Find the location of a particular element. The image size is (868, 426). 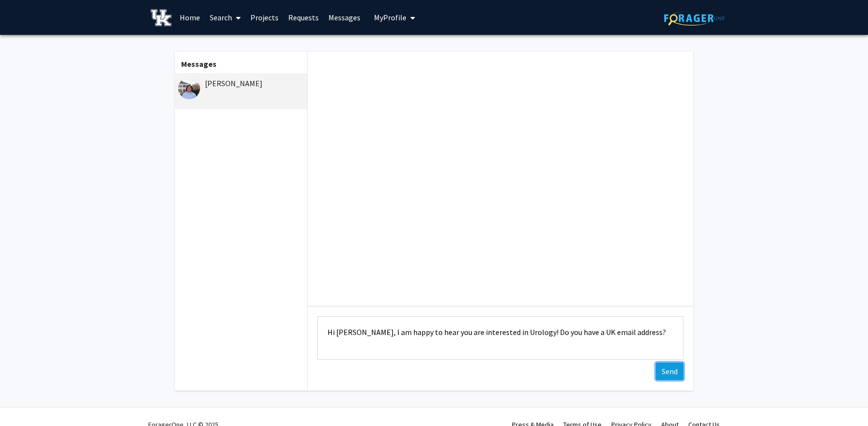

a: Home is located at coordinates (190, 17).